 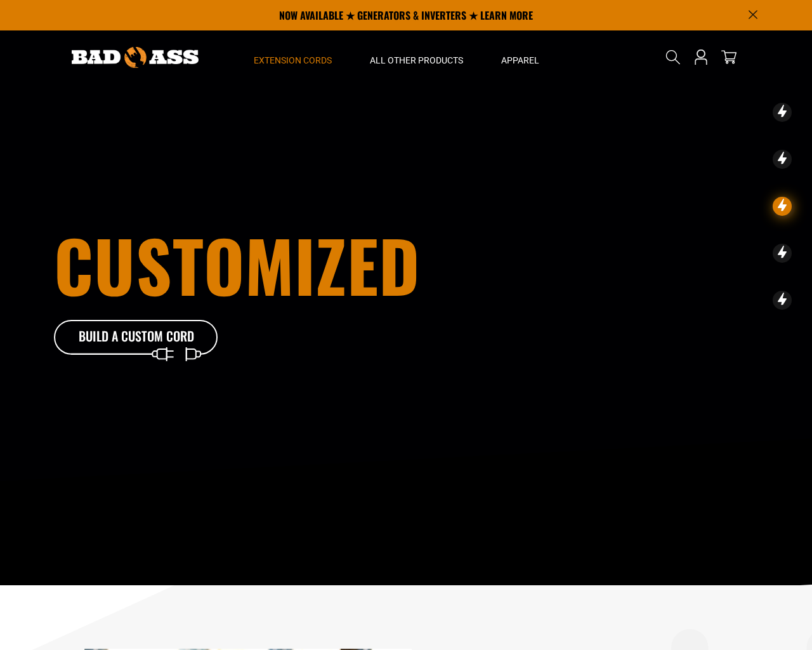 What do you see at coordinates (292, 60) in the screenshot?
I see `span: Extension Cords` at bounding box center [292, 60].